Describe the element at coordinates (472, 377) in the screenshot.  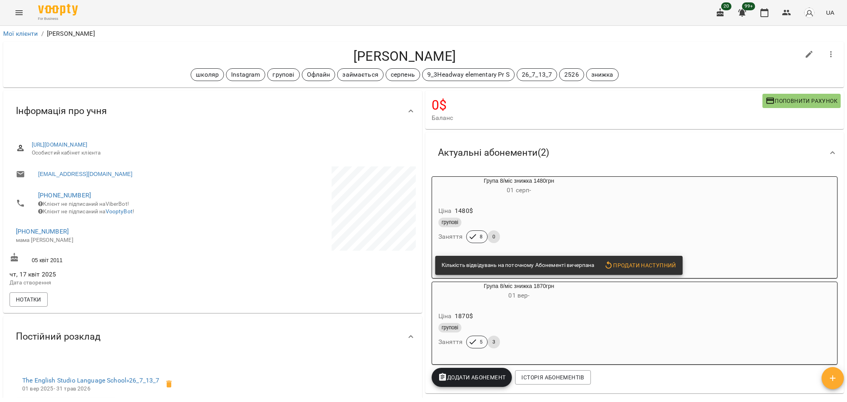
I see `button: Додати Абонемент` at that location.